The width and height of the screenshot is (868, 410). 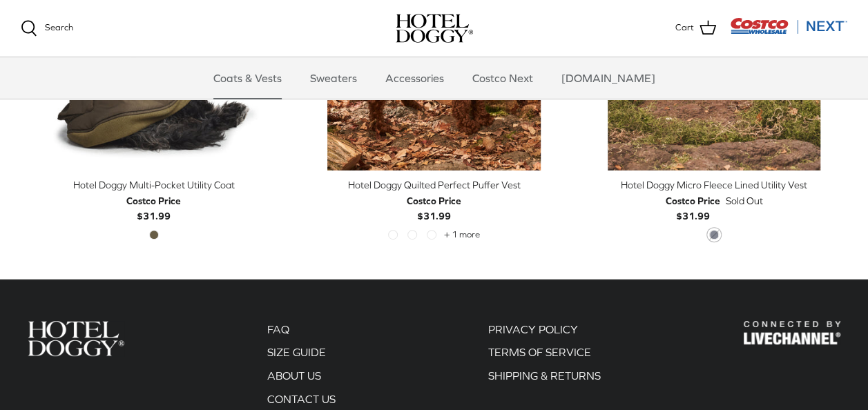 What do you see at coordinates (278, 330) in the screenshot?
I see `a: FAQ` at bounding box center [278, 330].